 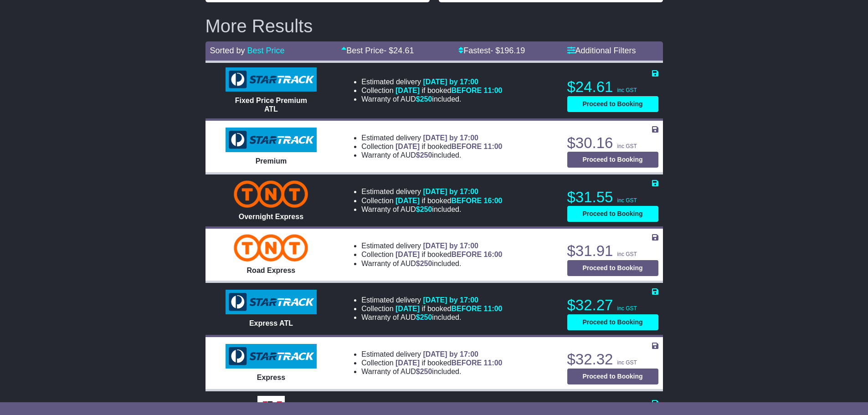 I want to click on h2: More Results, so click(x=434, y=26).